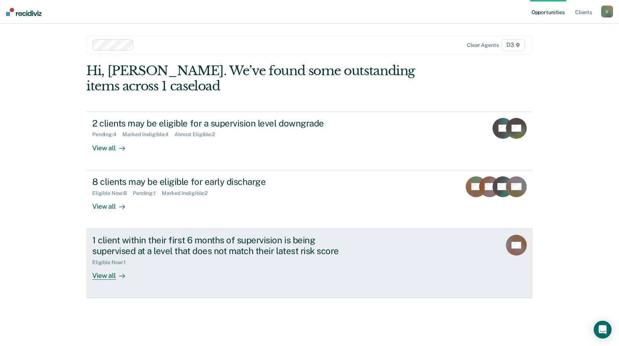  What do you see at coordinates (602, 329) in the screenshot?
I see `div: Open Intercom Messenger` at bounding box center [602, 329].